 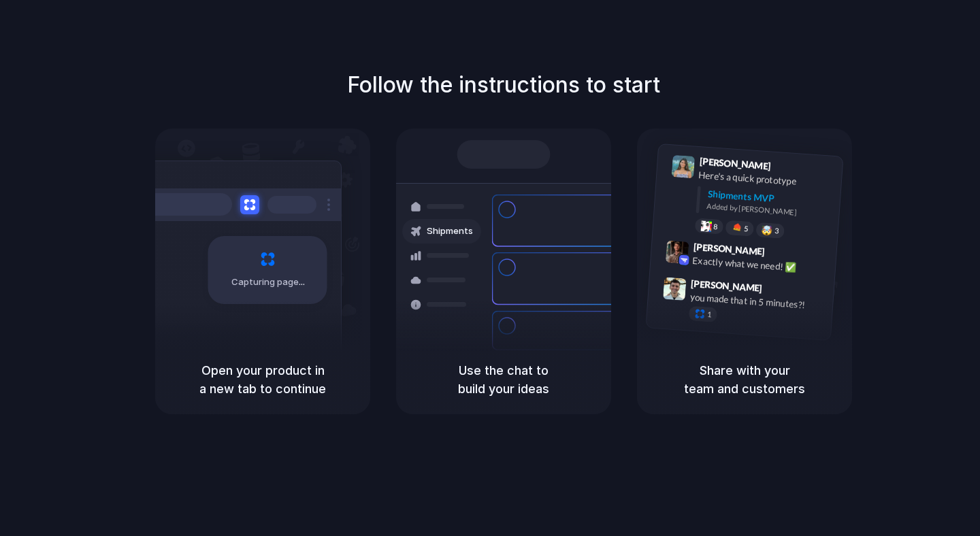 What do you see at coordinates (767, 179) in the screenshot?
I see `div: Here's a quick prototype` at bounding box center [767, 179].